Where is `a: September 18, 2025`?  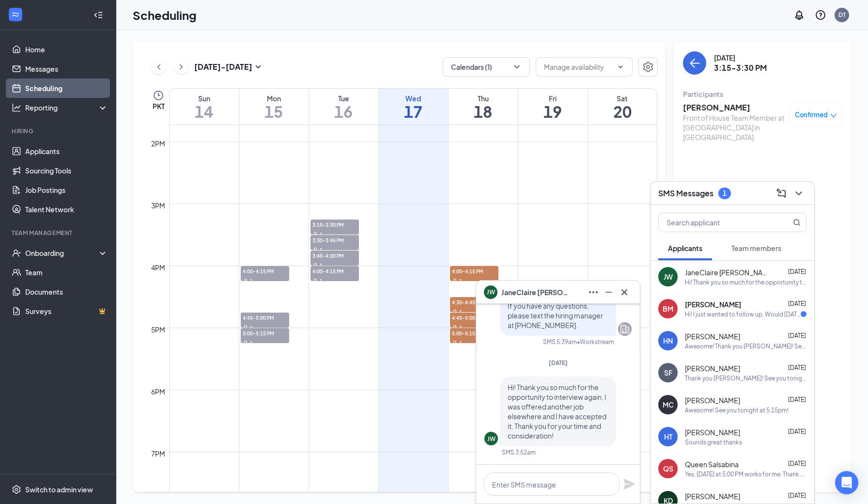
a: September 18, 2025 is located at coordinates (483, 107).